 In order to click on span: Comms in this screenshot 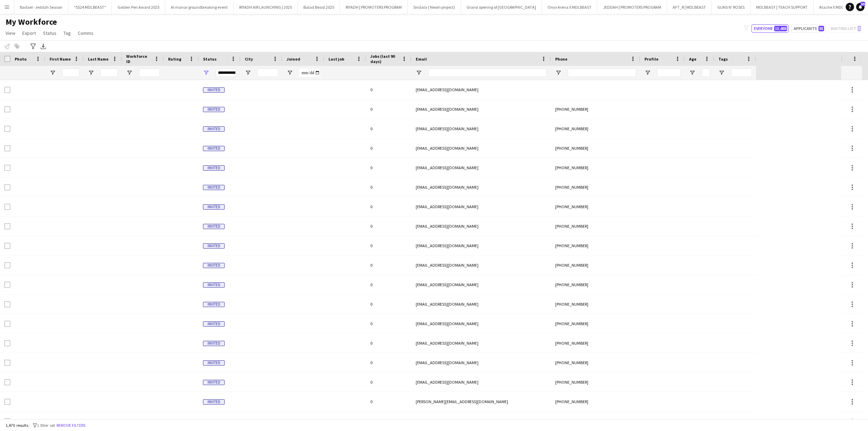, I will do `click(85, 33)`.